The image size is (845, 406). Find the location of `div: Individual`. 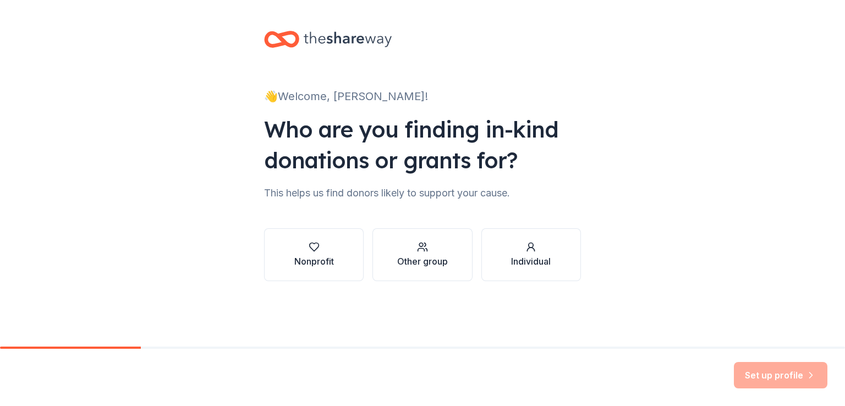

div: Individual is located at coordinates (531, 261).